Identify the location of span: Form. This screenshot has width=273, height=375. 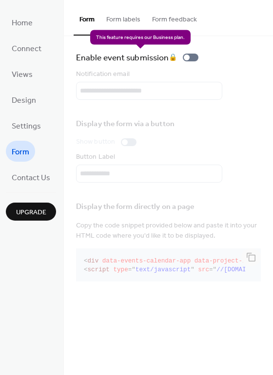
(20, 152).